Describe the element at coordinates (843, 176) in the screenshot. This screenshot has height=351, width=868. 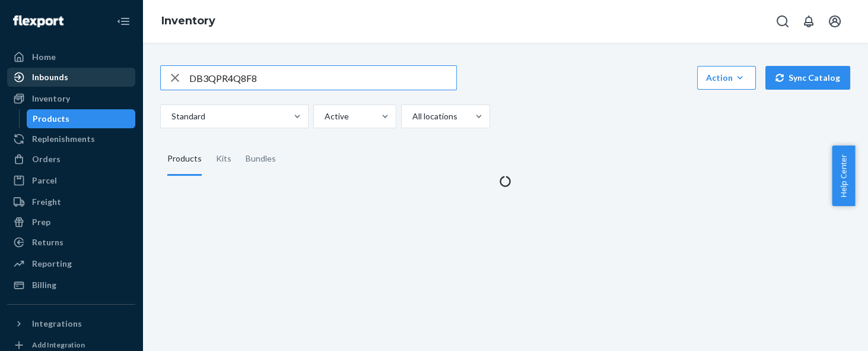
I see `span: Help Center` at that location.